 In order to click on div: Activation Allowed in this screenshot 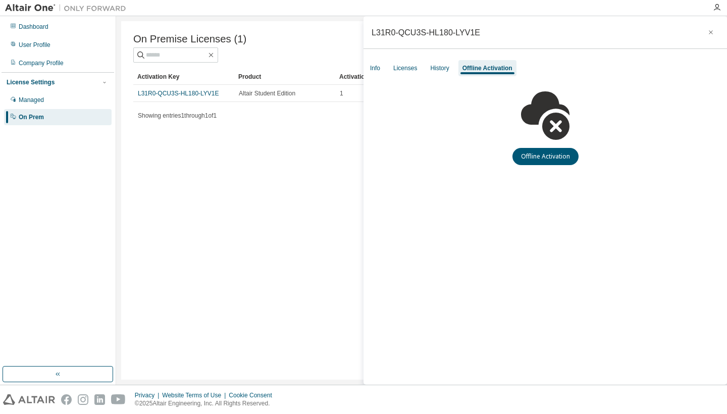, I will do `click(386, 77)`.